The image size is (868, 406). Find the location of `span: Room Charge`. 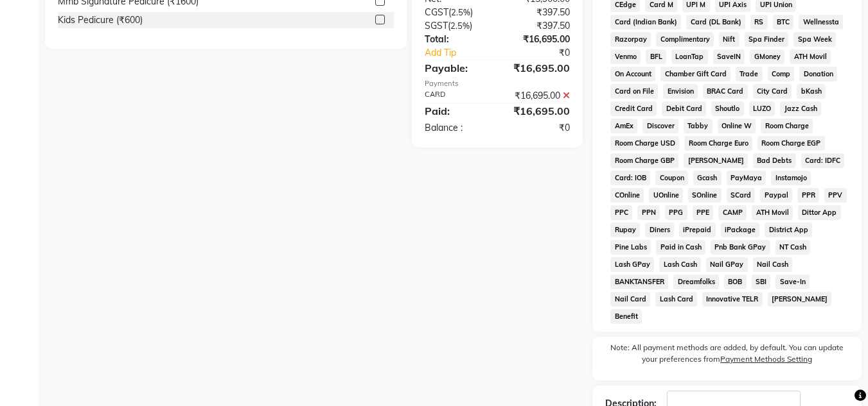

span: Room Charge is located at coordinates (786, 126).